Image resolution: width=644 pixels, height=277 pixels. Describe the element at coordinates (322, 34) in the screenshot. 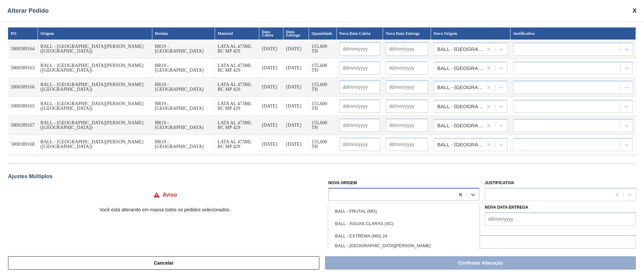

I see `th: Quantidade` at that location.